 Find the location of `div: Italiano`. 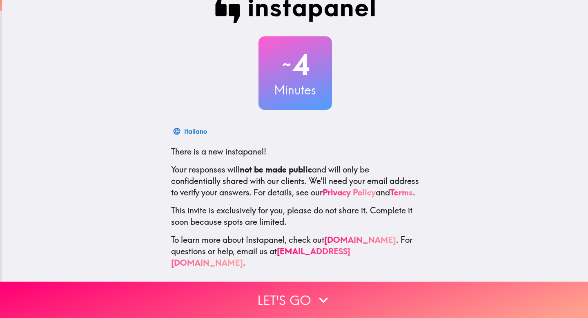

div: Italiano is located at coordinates (196, 131).